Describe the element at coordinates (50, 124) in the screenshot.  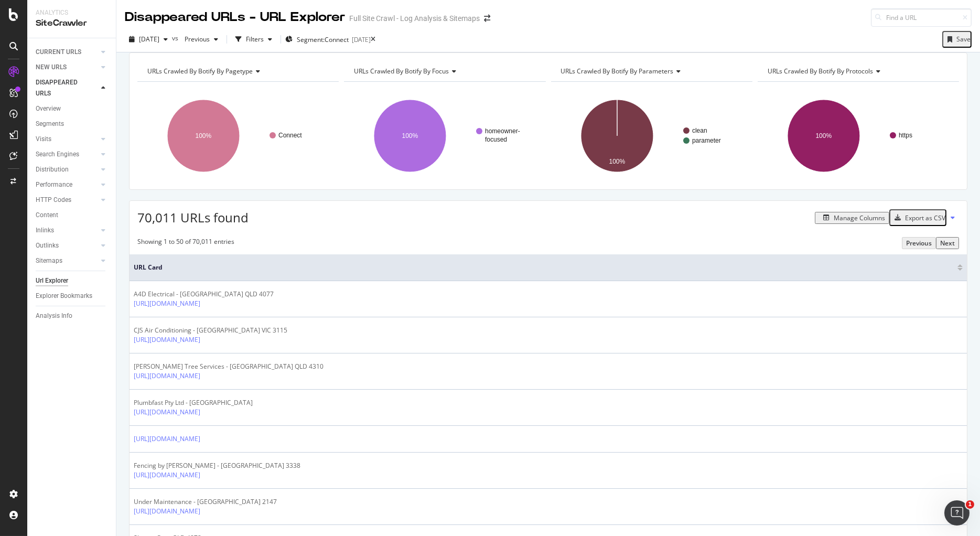
I see `div: Segments` at that location.